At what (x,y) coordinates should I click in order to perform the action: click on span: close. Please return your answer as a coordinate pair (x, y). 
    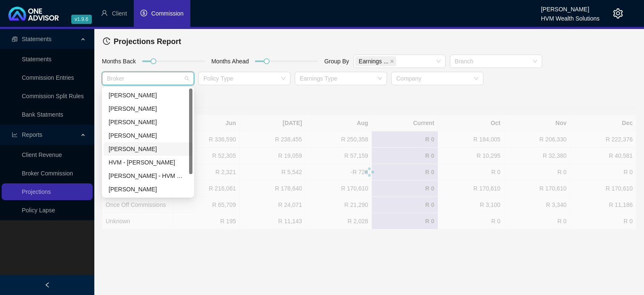
    Looking at the image, I should click on (392, 61).